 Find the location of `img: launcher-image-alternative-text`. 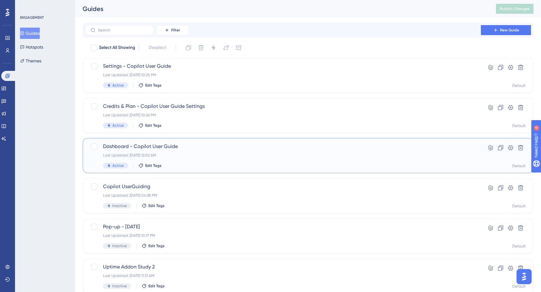

img: launcher-image-alternative-text is located at coordinates (9, 9).